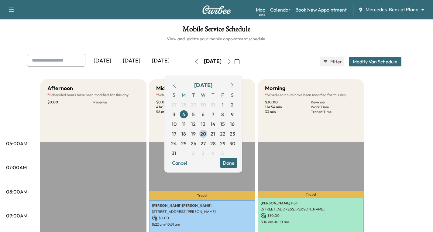  What do you see at coordinates (321, 10) in the screenshot?
I see `a: Book New Appointment` at bounding box center [321, 10].